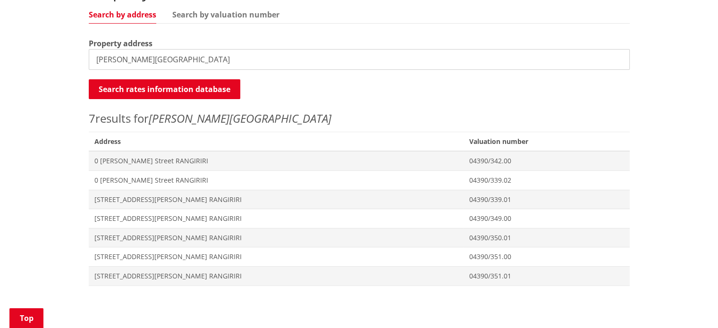  I want to click on span: Address, so click(276, 141).